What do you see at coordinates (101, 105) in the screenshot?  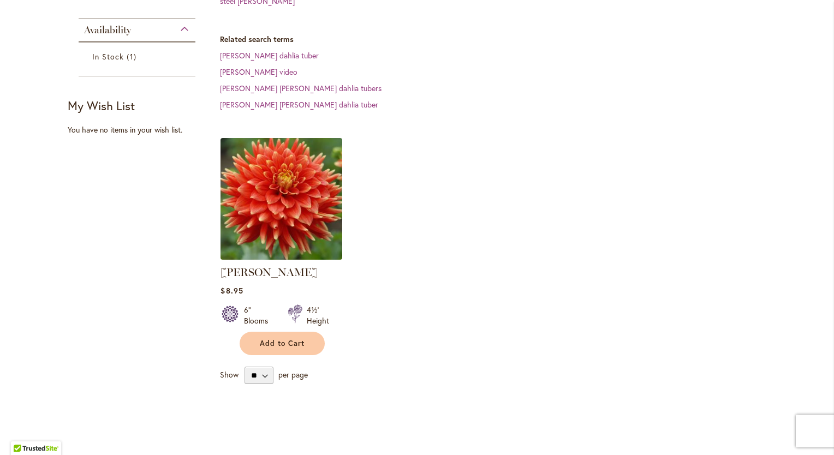 I see `strong: My Wish List` at bounding box center [101, 105].